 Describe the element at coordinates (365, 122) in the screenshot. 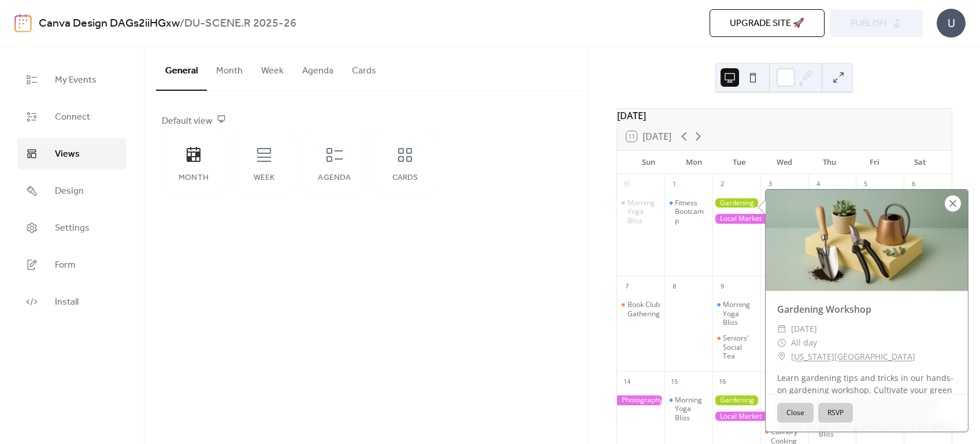

I see `div: Default view` at that location.